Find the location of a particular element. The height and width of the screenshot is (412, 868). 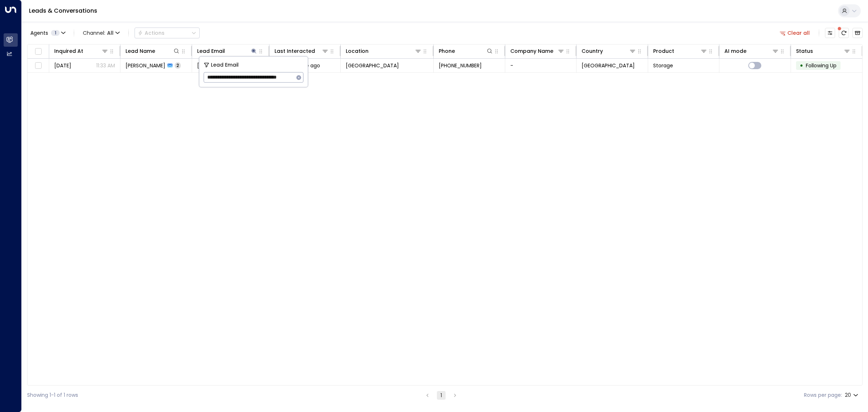

div: Actions is located at coordinates (151, 33).